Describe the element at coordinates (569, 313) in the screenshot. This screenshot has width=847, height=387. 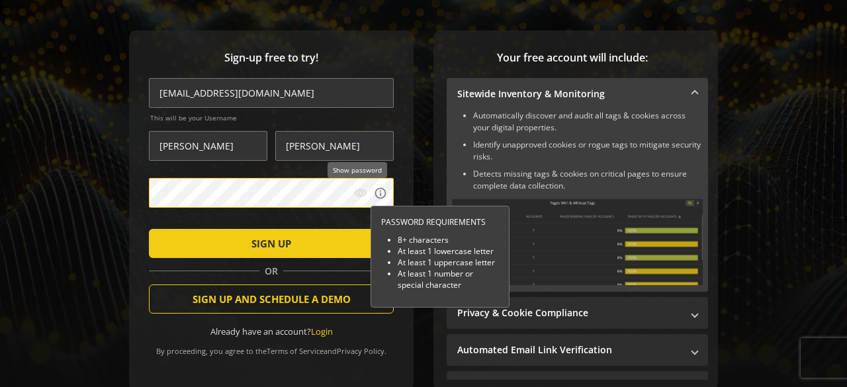
I see `mat-panel-title: Privacy & Cookie Compliance` at that location.